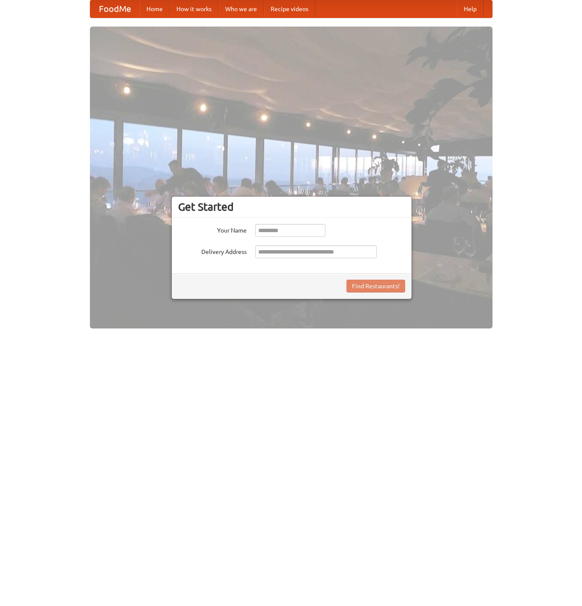 The image size is (582, 606). What do you see at coordinates (290, 9) in the screenshot?
I see `a: Recipe videos` at bounding box center [290, 9].